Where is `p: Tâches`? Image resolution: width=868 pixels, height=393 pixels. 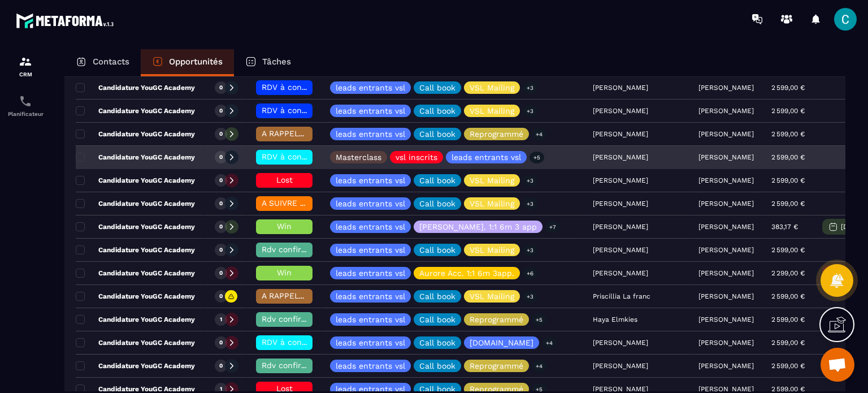
p: Tâches is located at coordinates (276, 62).